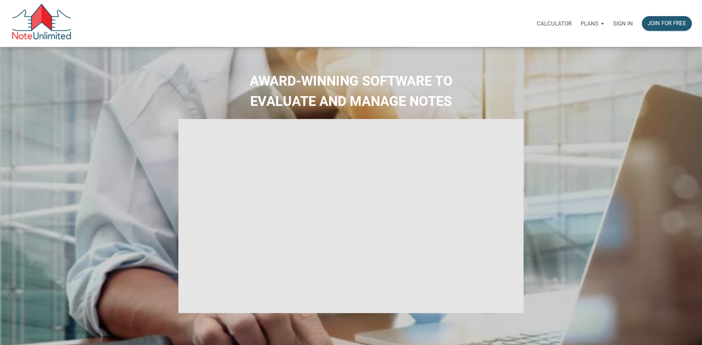 The width and height of the screenshot is (702, 345). What do you see at coordinates (622, 24) in the screenshot?
I see `p: Sign in` at bounding box center [622, 24].